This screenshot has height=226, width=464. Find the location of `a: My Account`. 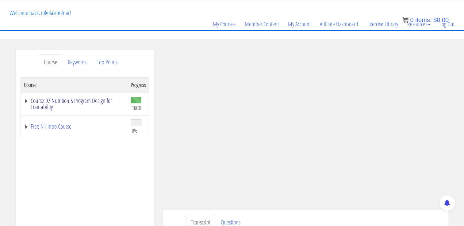

a: My Account is located at coordinates (299, 24).